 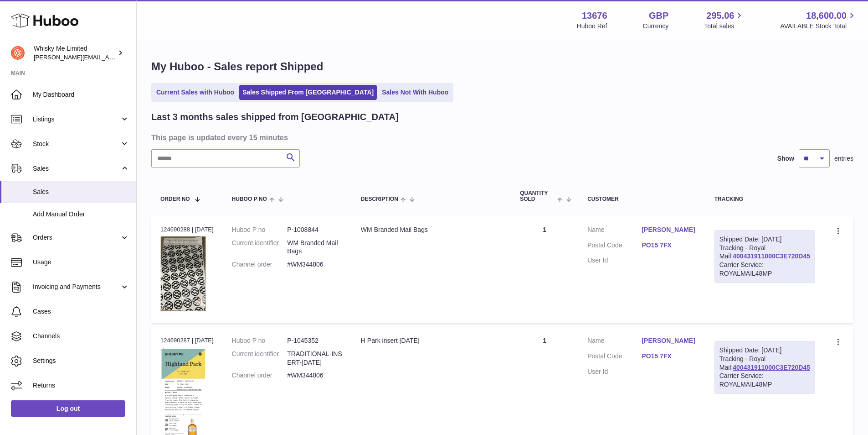 I want to click on span: Returns, so click(x=81, y=385).